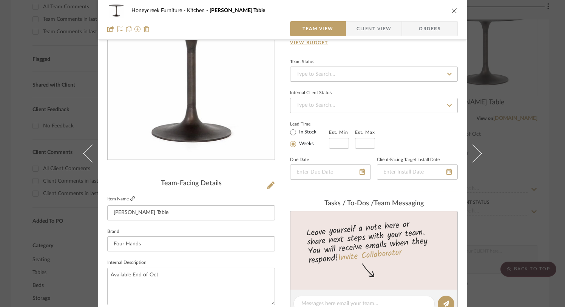 This screenshot has width=565, height=307. I want to click on label: Est. Min, so click(339, 132).